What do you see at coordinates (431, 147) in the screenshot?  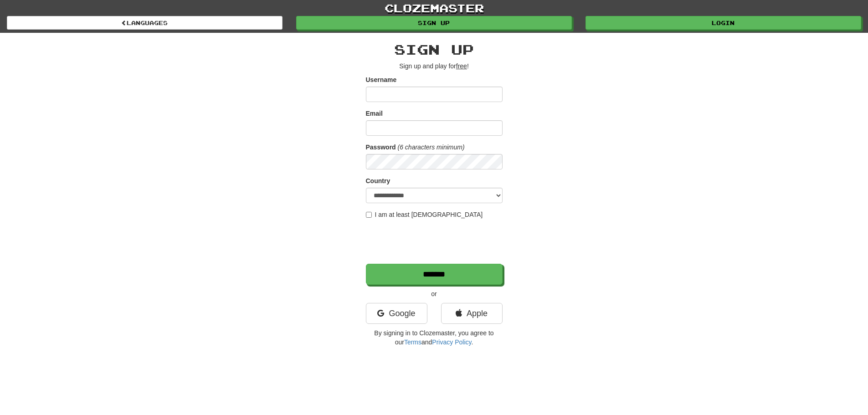 I see `em: (6 characters minimum)` at bounding box center [431, 147].